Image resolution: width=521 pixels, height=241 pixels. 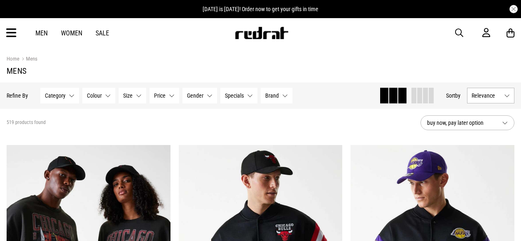 I want to click on span: Category, so click(x=55, y=96).